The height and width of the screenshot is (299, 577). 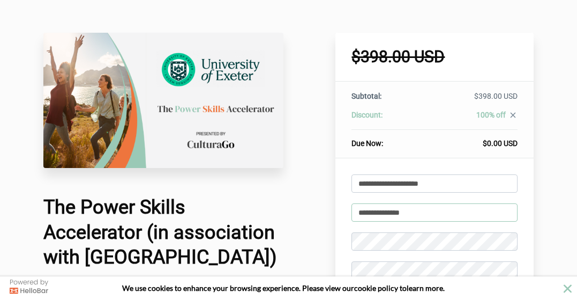 I want to click on button: close, so click(x=568, y=288).